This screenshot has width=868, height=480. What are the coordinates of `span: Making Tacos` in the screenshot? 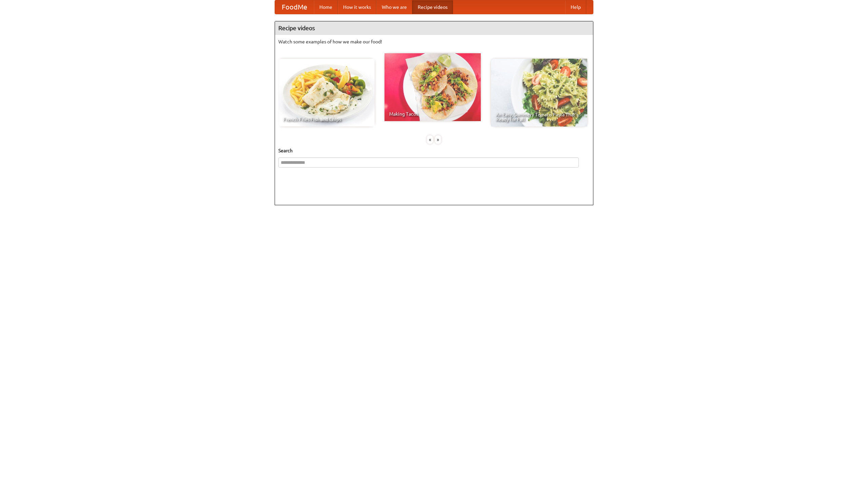 It's located at (432, 114).